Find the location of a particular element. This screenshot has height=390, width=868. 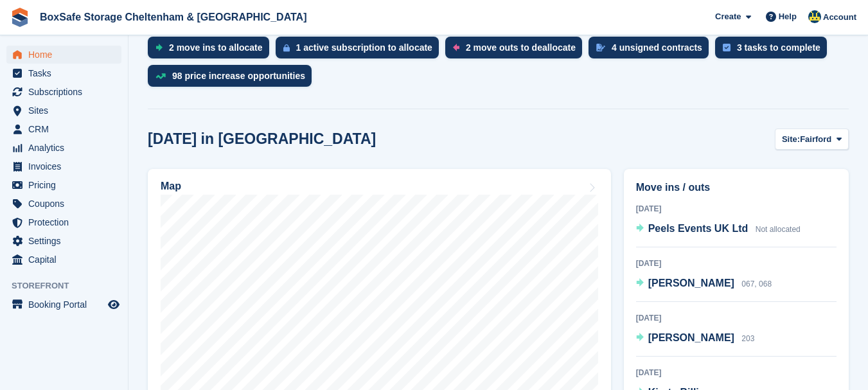

span: Analytics is located at coordinates (66, 147).